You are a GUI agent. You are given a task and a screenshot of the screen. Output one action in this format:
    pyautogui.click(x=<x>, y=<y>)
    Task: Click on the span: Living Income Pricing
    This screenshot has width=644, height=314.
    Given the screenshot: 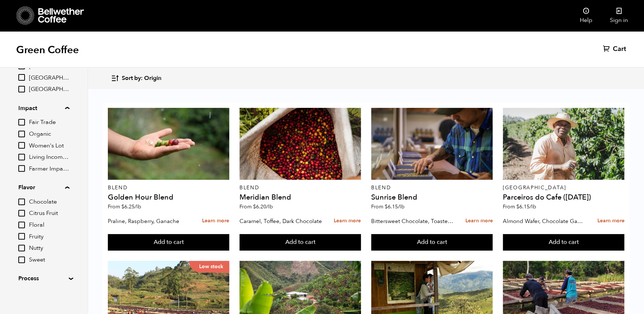 What is the action you would take?
    pyautogui.click(x=49, y=158)
    